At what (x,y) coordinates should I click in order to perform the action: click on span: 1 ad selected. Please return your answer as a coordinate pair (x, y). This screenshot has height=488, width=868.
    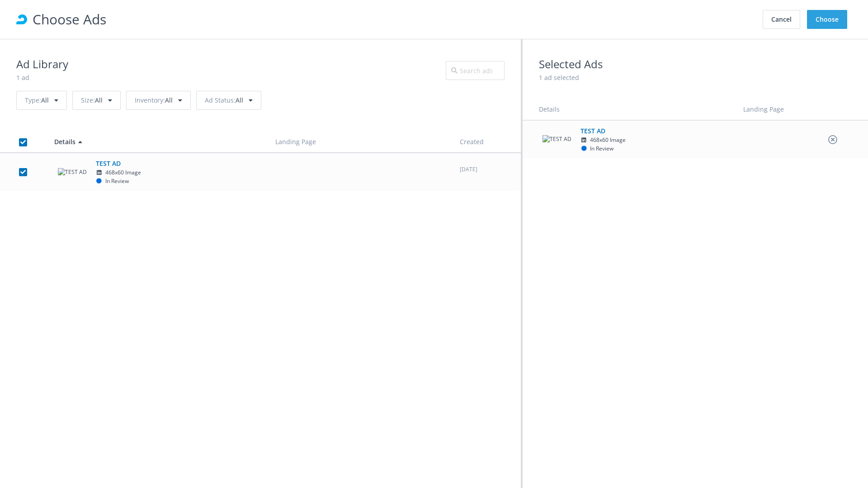
    Looking at the image, I should click on (559, 77).